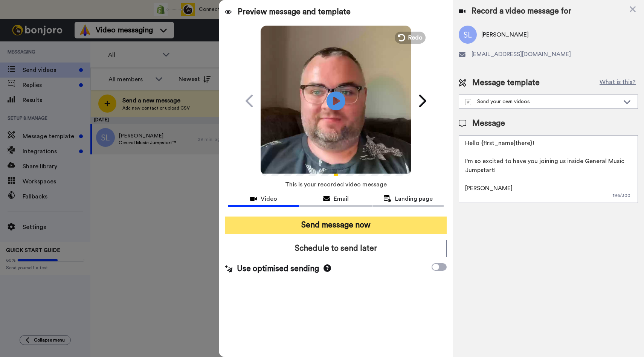 This screenshot has height=357, width=644. Describe the element at coordinates (29, 29) in the screenshot. I see `img: mute-white.svg` at that location.